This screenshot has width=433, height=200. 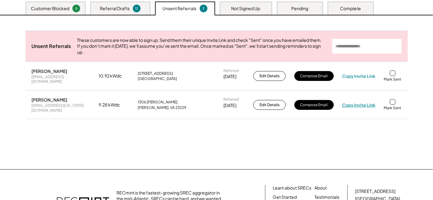 What do you see at coordinates (114, 105) in the screenshot?
I see `div: 9.28 kWdc` at bounding box center [114, 105].